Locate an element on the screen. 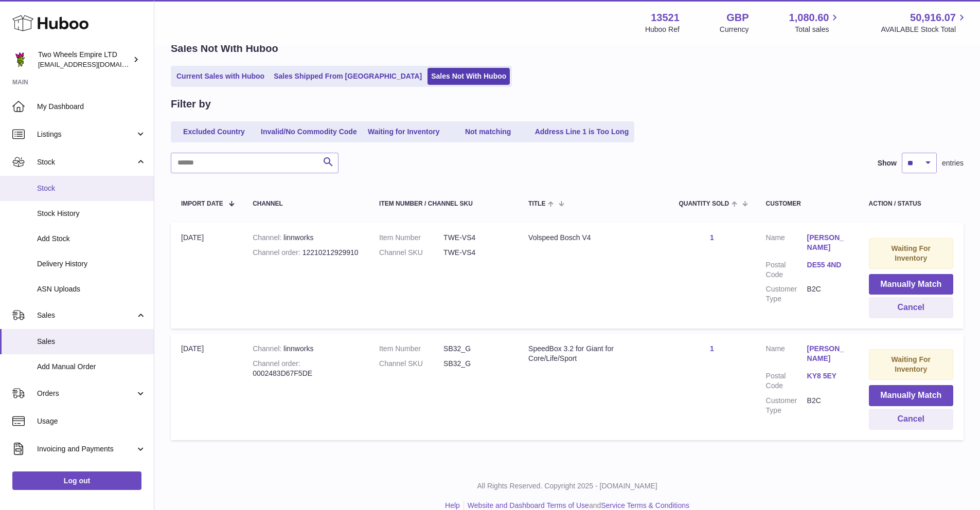 The height and width of the screenshot is (510, 980). div: Channel is located at coordinates (306, 203).